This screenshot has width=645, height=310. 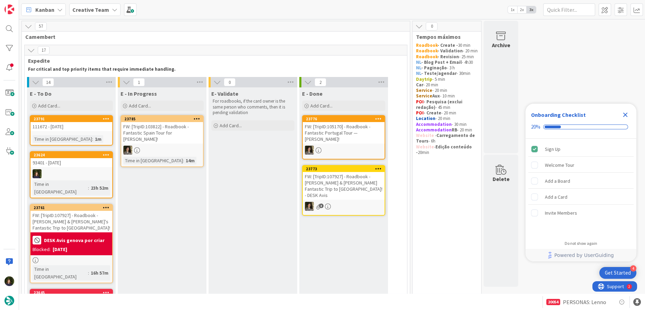 I want to click on div: 23645, so click(x=71, y=292).